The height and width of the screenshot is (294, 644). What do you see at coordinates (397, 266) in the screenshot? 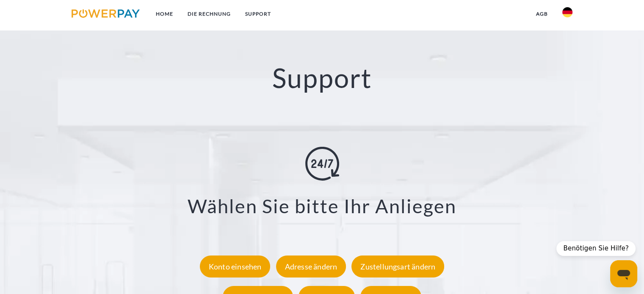
I see `a: Zustellungsart ändern` at bounding box center [397, 266].